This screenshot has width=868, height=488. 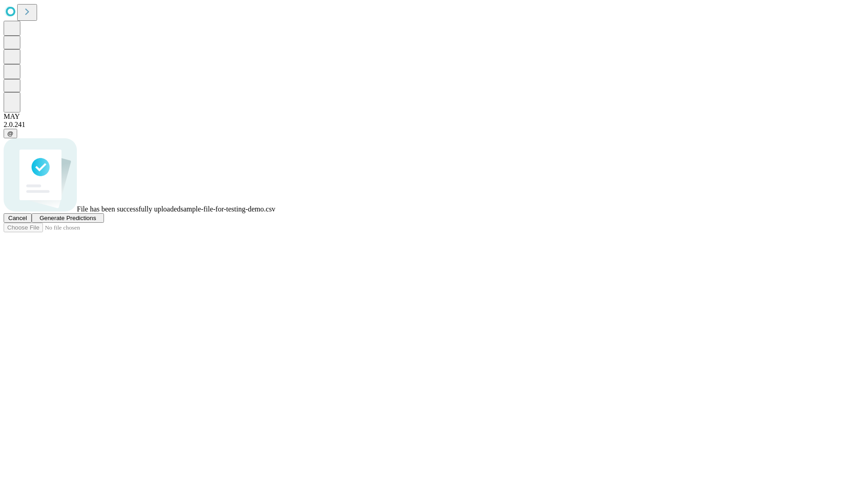 What do you see at coordinates (18, 218) in the screenshot?
I see `button: Cancel` at bounding box center [18, 218].